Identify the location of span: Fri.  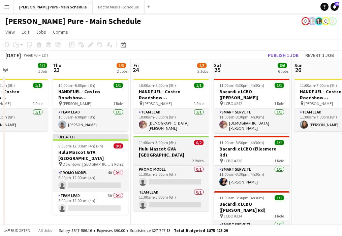
(136, 65).